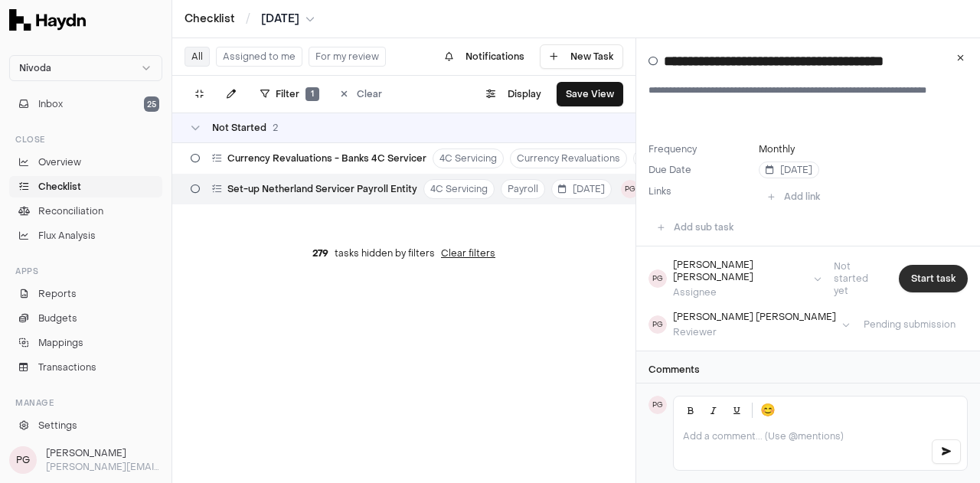 This screenshot has height=483, width=980. What do you see at coordinates (857, 279) in the screenshot?
I see `span: Not started yet` at bounding box center [857, 279].